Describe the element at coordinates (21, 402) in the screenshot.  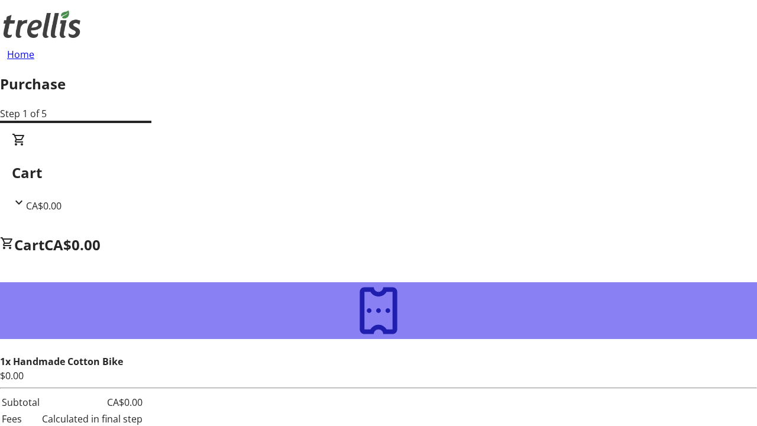
I see `td: Subtotal` at that location.